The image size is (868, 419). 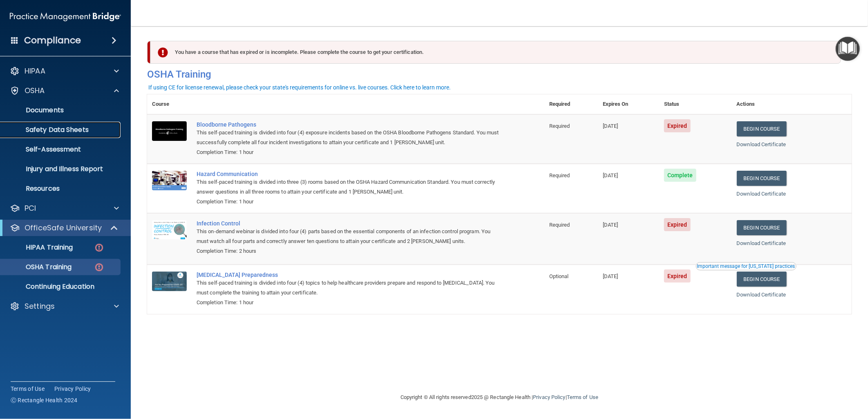 I want to click on p: OSHA, so click(x=35, y=91).